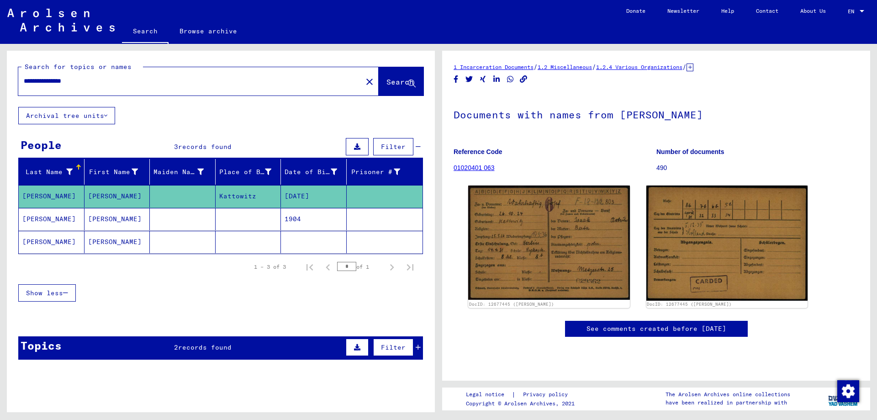  I want to click on div: of 1, so click(360, 266).